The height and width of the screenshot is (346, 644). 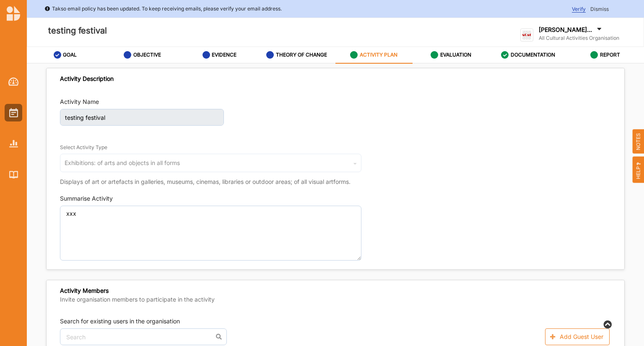 What do you see at coordinates (13, 82) in the screenshot?
I see `img: Dashboard` at bounding box center [13, 82].